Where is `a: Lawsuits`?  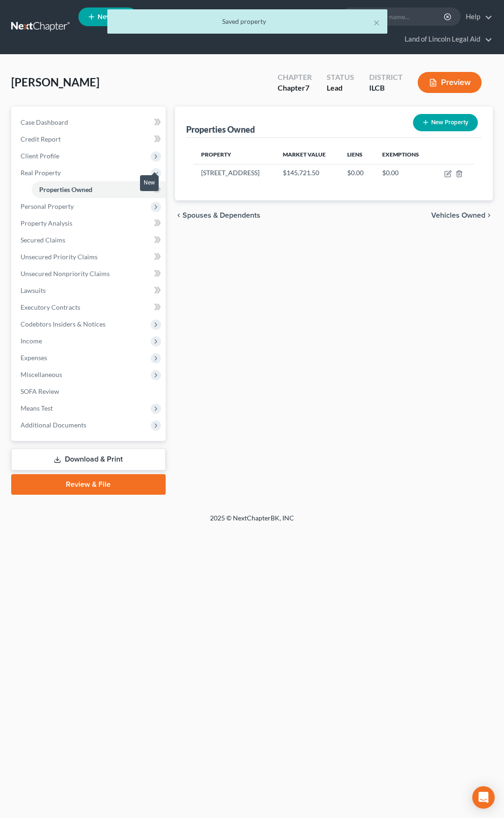 a: Lawsuits is located at coordinates (89, 290).